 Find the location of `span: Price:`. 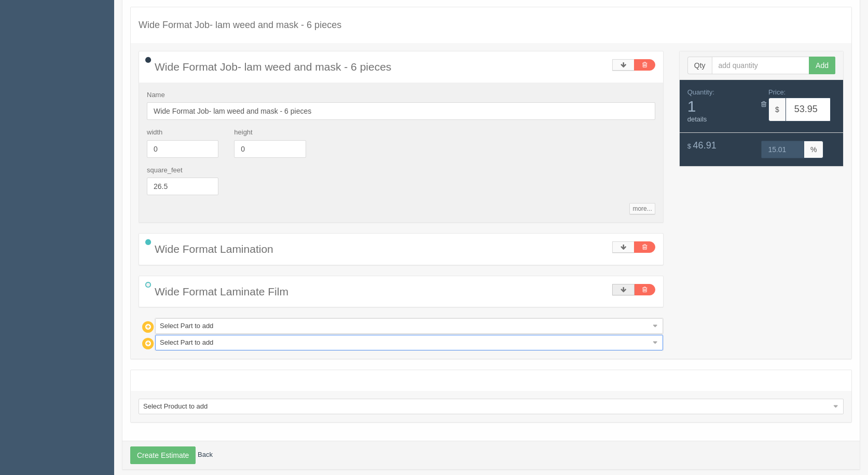

span: Price: is located at coordinates (776, 92).